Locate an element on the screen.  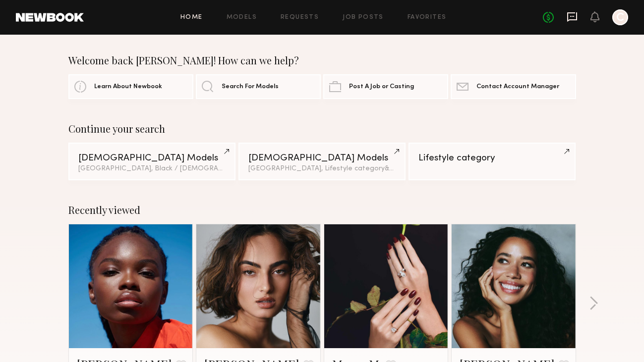
span: Contact Account Manager is located at coordinates (517, 87).